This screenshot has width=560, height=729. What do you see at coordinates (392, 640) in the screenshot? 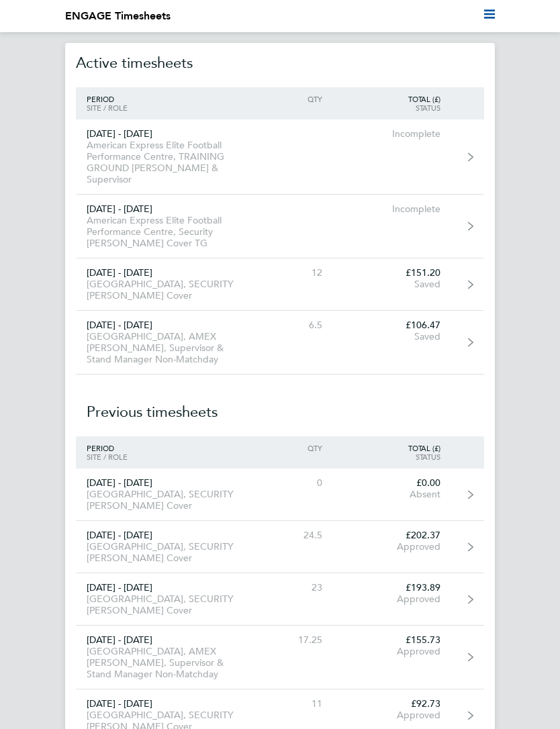
I see `div: £155.73` at bounding box center [392, 640].